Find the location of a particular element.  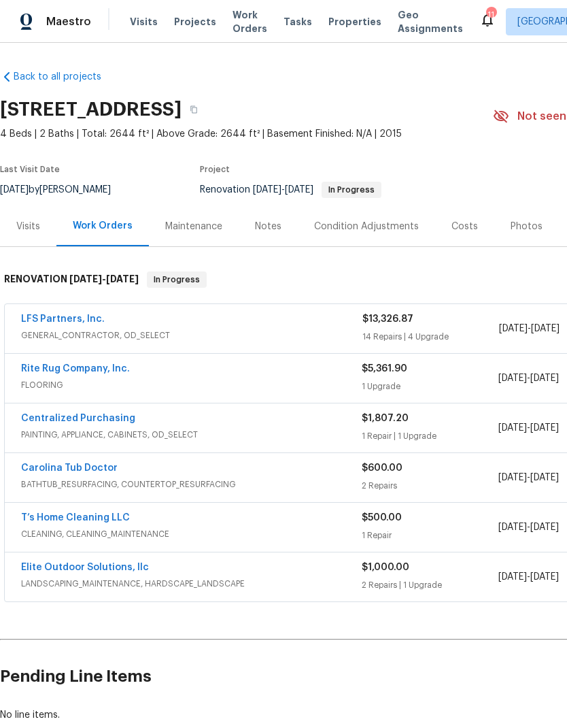

span: Geo Assignments is located at coordinates (430, 22).